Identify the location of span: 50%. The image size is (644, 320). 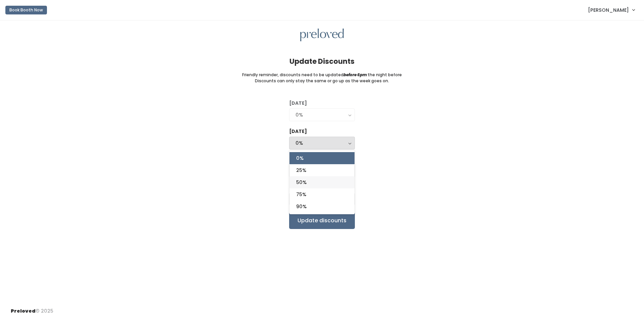
(302, 182).